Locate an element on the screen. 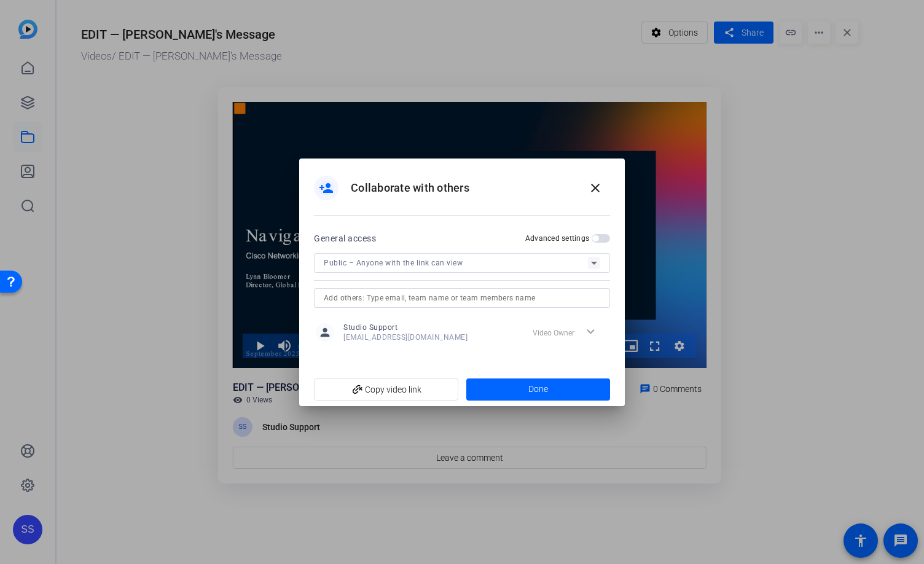 This screenshot has width=924, height=564. h2: Advanced settings is located at coordinates (557, 239).